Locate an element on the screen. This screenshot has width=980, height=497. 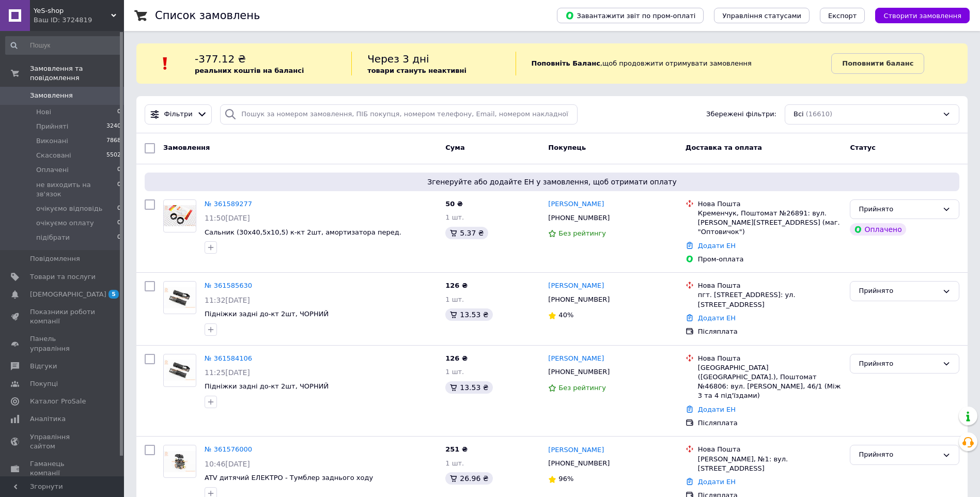
a: Поповнити баланс is located at coordinates (878, 64).